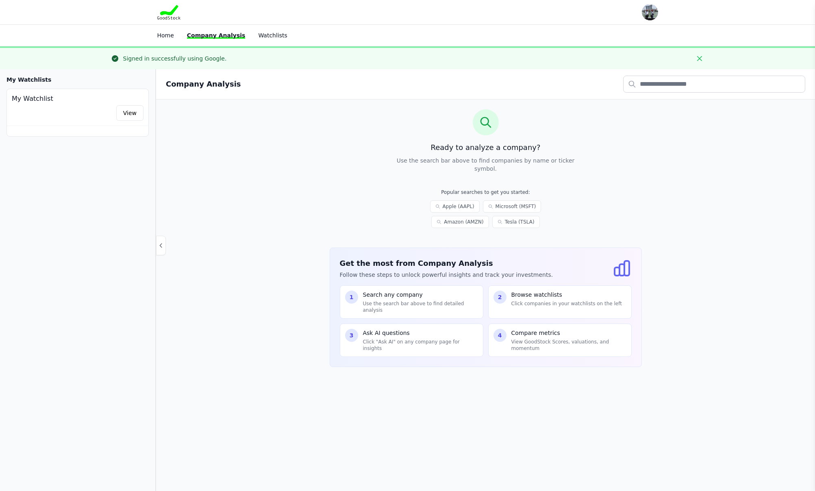 This screenshot has width=815, height=491. I want to click on p: Click companies in your watchlists on the left, so click(567, 304).